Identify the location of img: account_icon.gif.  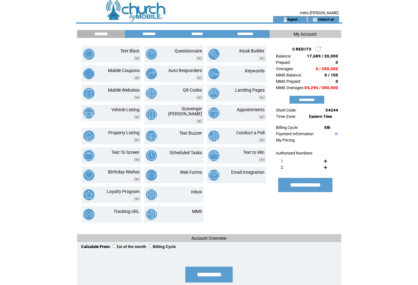
(285, 20).